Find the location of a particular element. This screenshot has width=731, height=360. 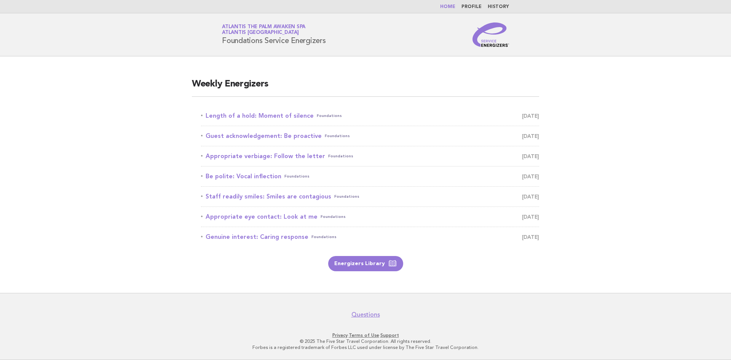

h2: Weekly Energizers is located at coordinates (366, 87).